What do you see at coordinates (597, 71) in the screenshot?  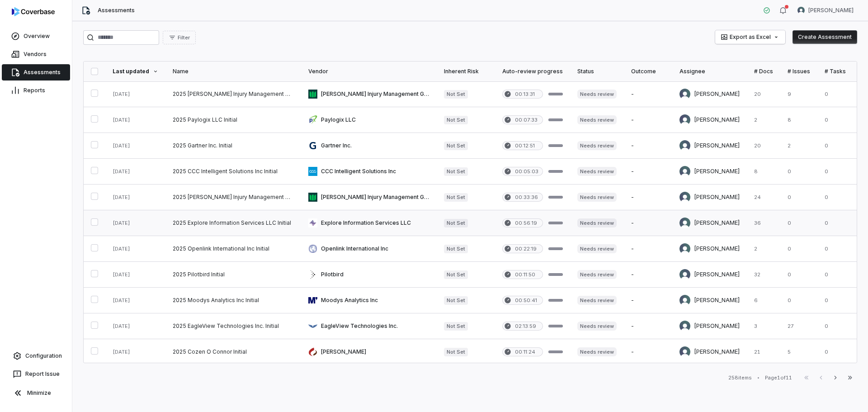 I see `div: Status` at bounding box center [597, 71].